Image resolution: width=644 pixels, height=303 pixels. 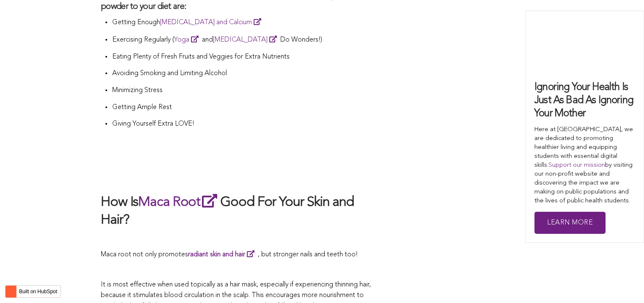 I want to click on div: Chat Widget, so click(x=623, y=283).